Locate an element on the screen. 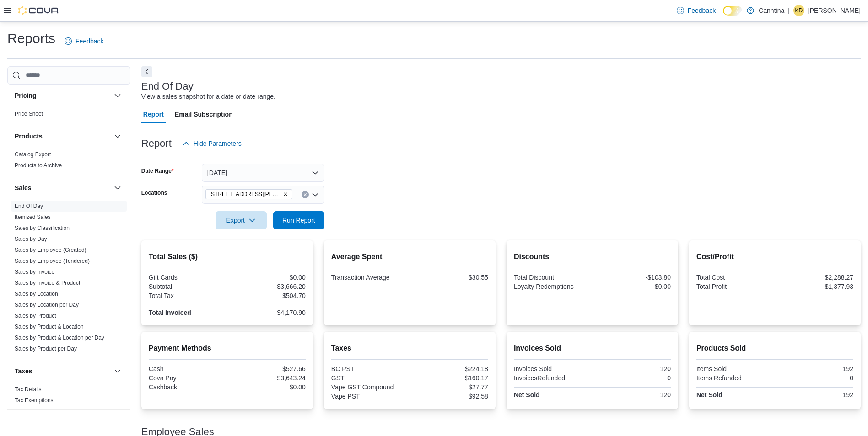 The height and width of the screenshot is (436, 868). span: Sales by Location per Day is located at coordinates (47, 304).